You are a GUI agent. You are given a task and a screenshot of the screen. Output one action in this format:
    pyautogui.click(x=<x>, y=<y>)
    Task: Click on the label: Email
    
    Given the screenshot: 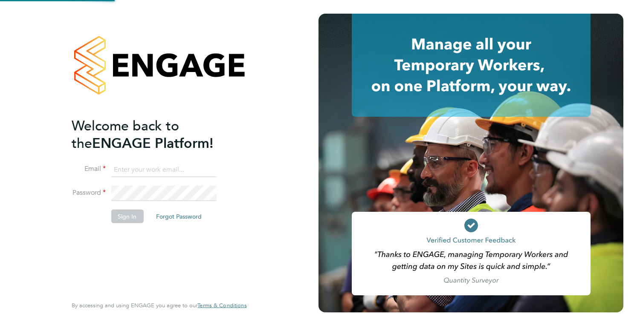 What is the action you would take?
    pyautogui.click(x=89, y=169)
    